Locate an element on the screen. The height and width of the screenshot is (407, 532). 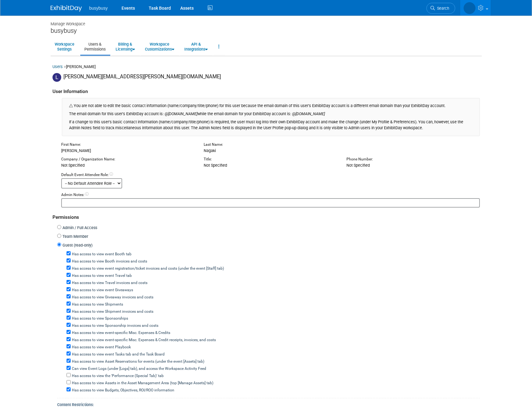
div: Title: is located at coordinates (270, 159).